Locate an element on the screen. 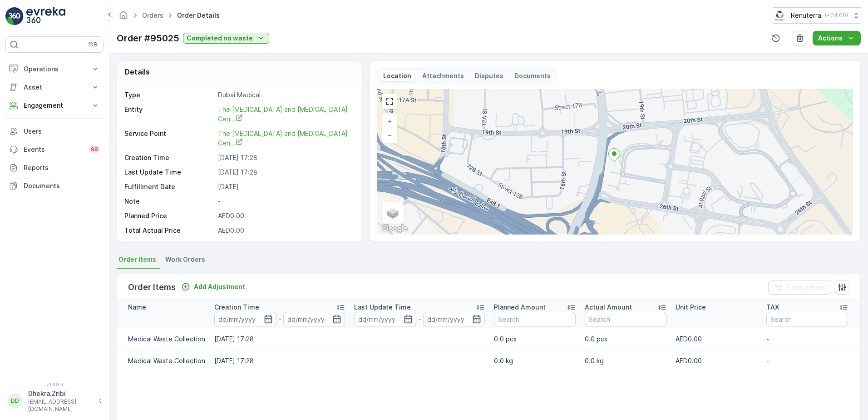  a: Zoom Out is located at coordinates (390, 135).